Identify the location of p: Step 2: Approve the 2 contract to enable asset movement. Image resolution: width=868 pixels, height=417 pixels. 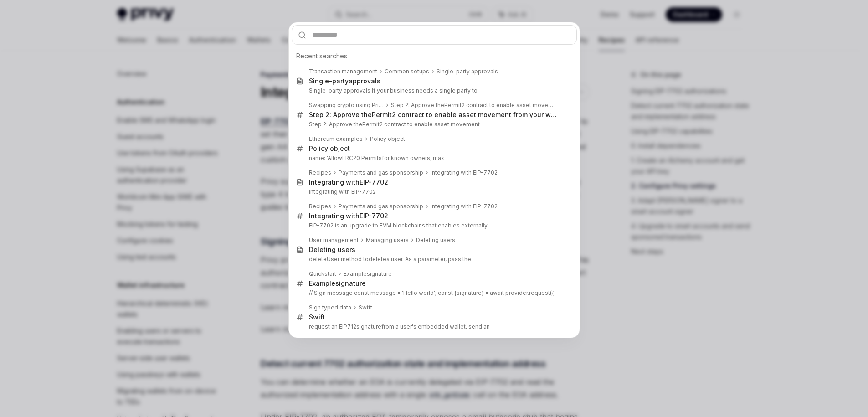
(433, 124).